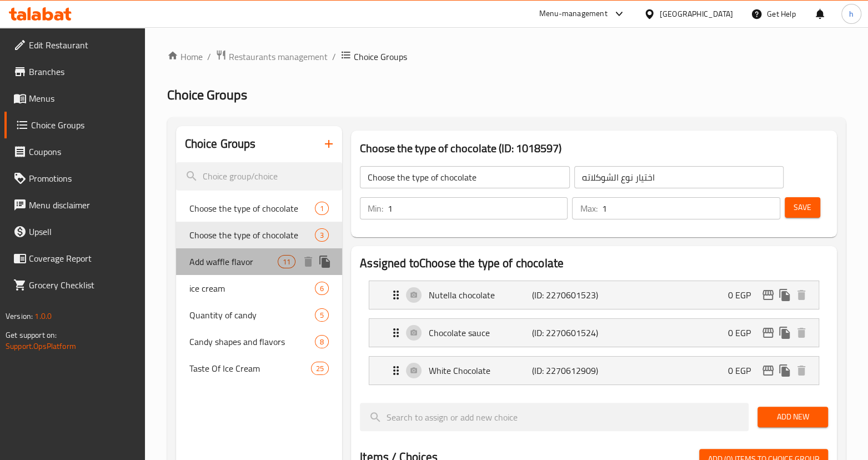  I want to click on span: h, so click(851, 14).